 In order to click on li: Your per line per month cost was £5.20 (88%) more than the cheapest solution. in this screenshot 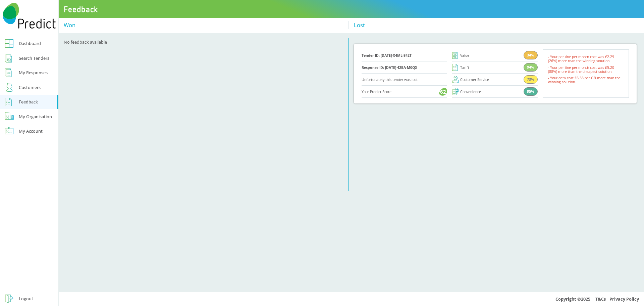, I will do `click(586, 70)`.